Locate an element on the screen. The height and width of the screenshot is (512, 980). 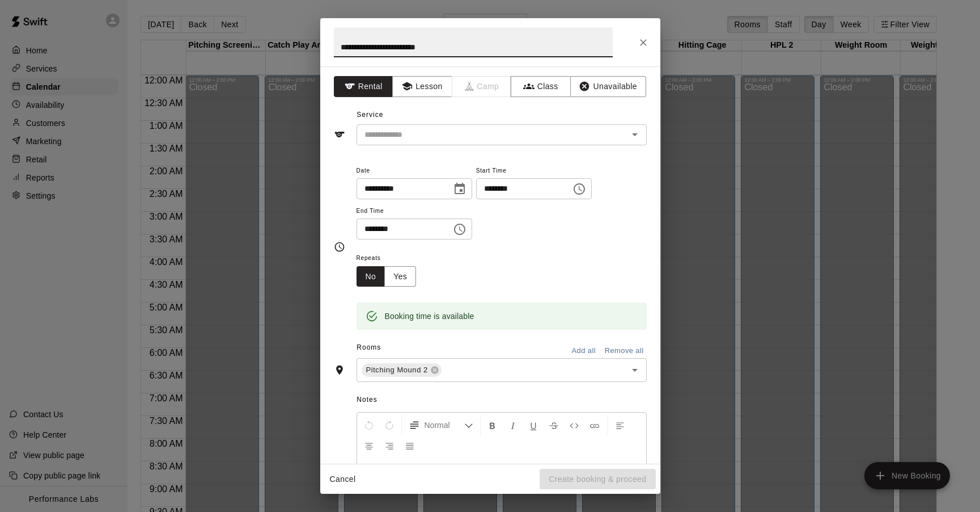
span: Repeats is located at coordinates (392, 258).